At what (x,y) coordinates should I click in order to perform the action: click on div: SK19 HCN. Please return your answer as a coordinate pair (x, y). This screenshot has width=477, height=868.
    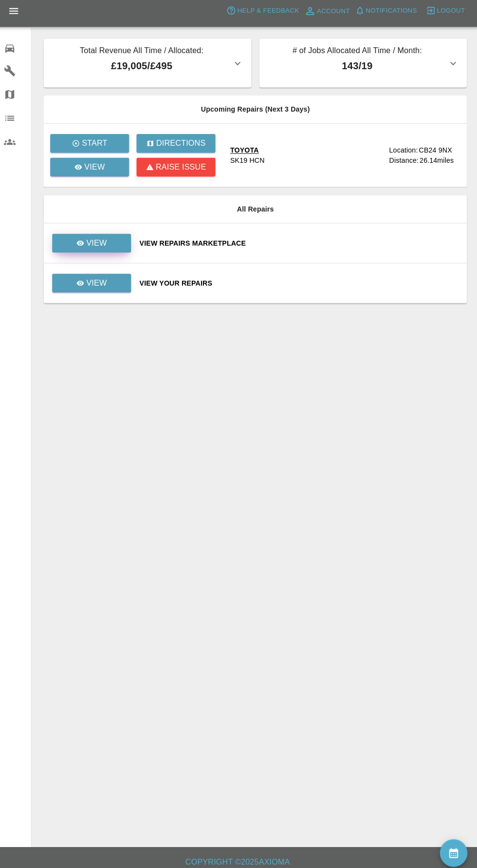
    Looking at the image, I should click on (248, 163).